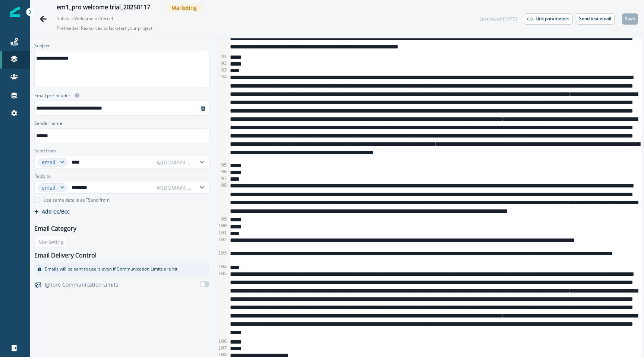 The height and width of the screenshot is (357, 644). What do you see at coordinates (221, 70) in the screenshot?
I see `div: 93` at bounding box center [221, 70].